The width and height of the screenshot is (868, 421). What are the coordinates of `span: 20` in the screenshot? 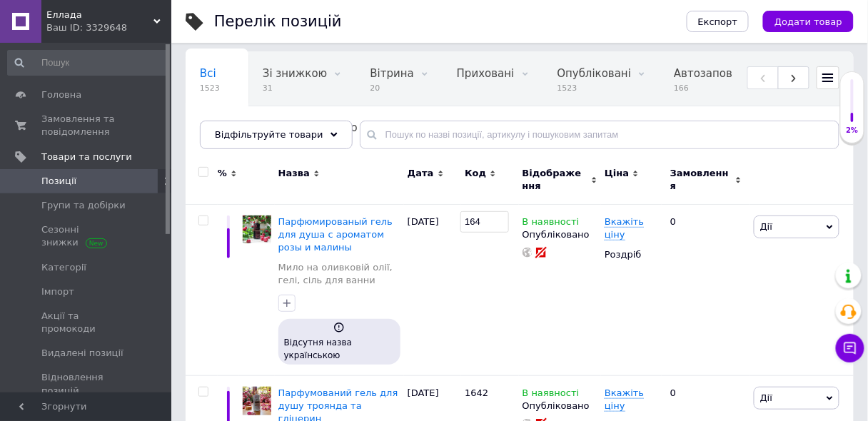 It's located at (391, 88).